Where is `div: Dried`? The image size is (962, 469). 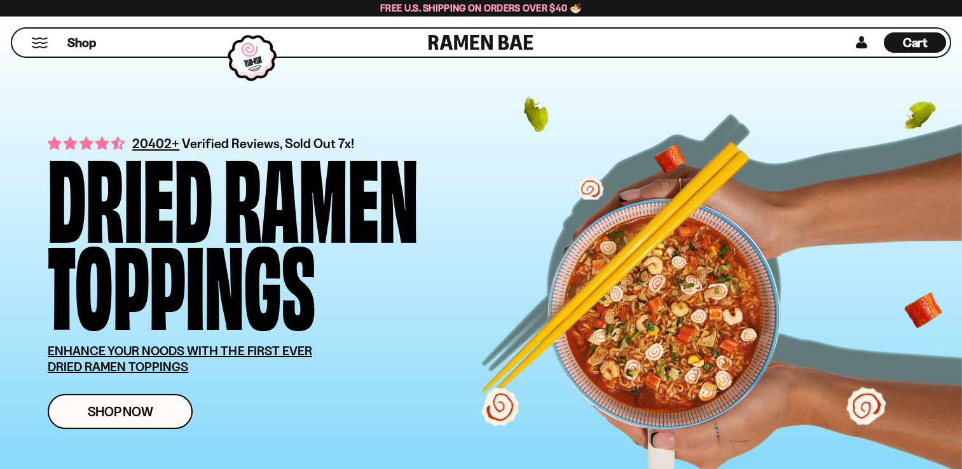 div: Dried is located at coordinates (130, 193).